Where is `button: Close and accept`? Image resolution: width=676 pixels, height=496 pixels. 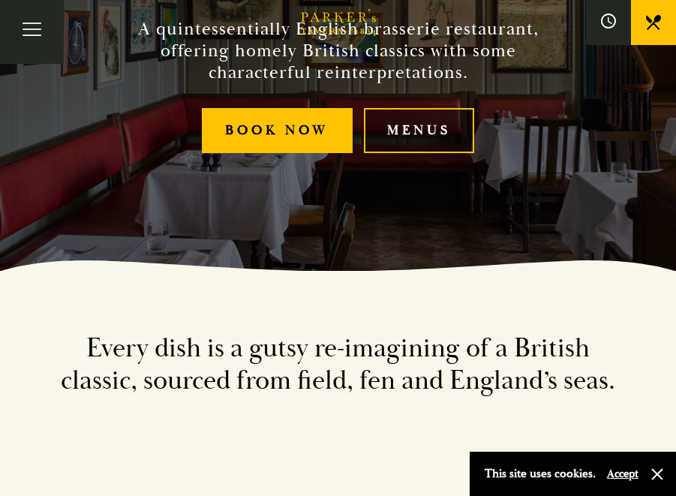
button: Close and accept is located at coordinates (657, 474).